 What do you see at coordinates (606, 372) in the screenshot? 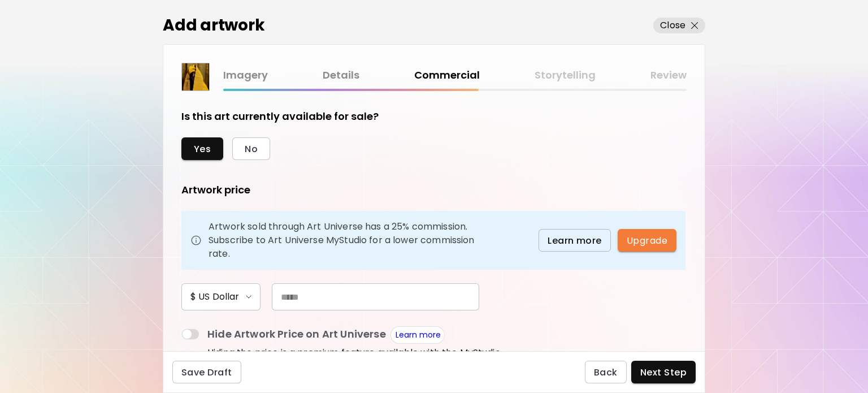
I see `span: Back` at bounding box center [606, 372].